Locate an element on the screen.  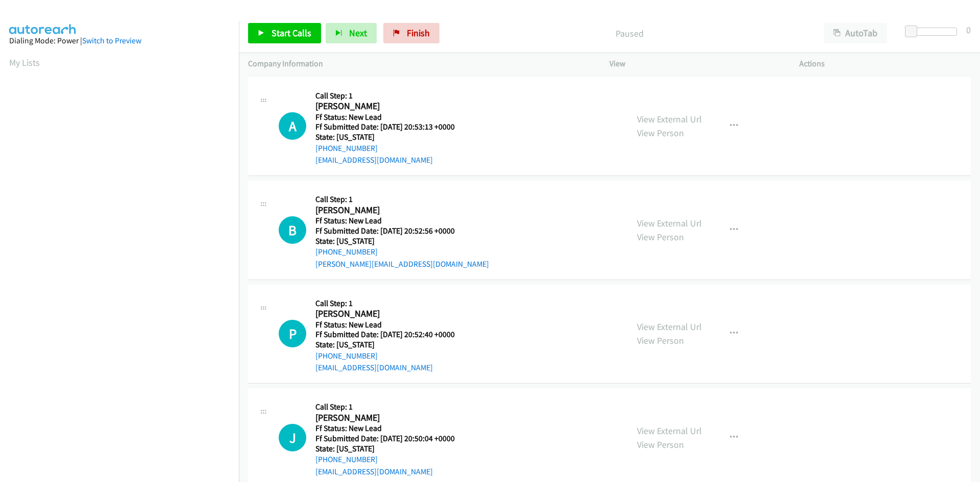
div: Delay between calls (in seconds) is located at coordinates (933, 32).